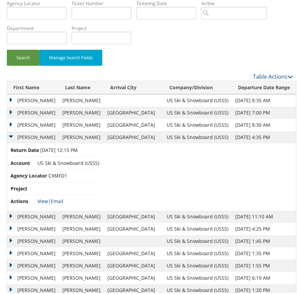 Image resolution: width=297 pixels, height=294 pixels. I want to click on span: Project, so click(23, 188).